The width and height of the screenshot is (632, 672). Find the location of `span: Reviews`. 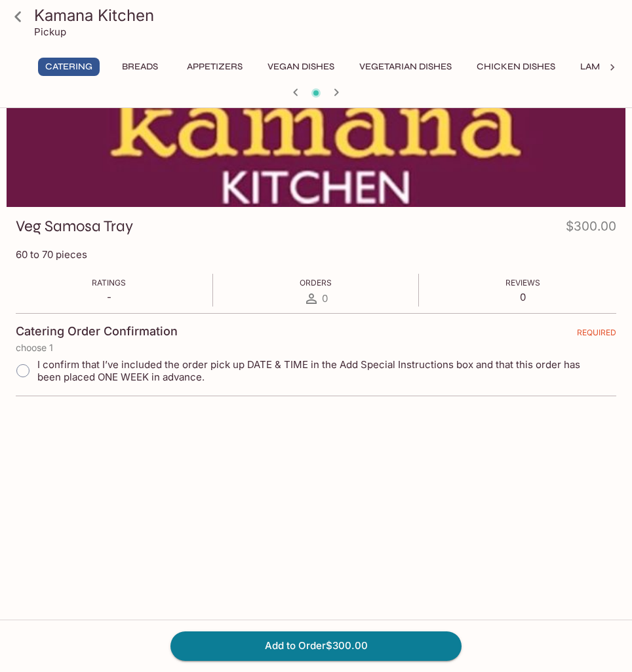

span: Reviews is located at coordinates (523, 282).